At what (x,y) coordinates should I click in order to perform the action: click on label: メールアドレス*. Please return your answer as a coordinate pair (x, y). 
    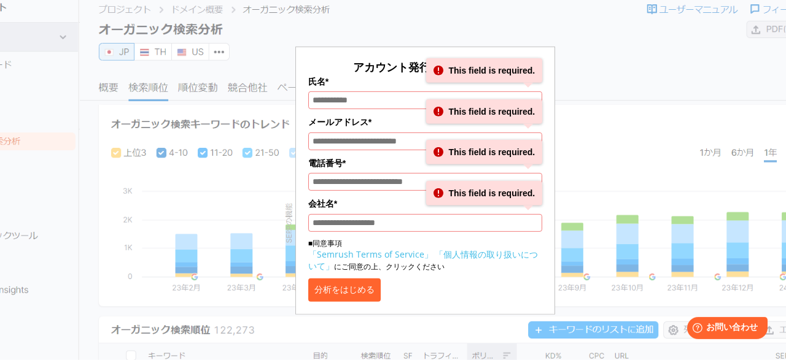
    Looking at the image, I should click on (425, 122).